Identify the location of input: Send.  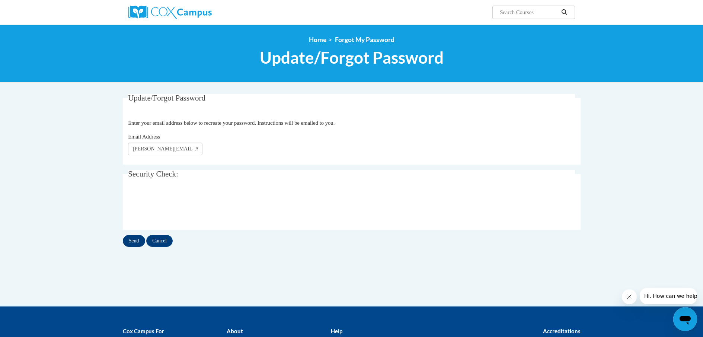
(134, 241).